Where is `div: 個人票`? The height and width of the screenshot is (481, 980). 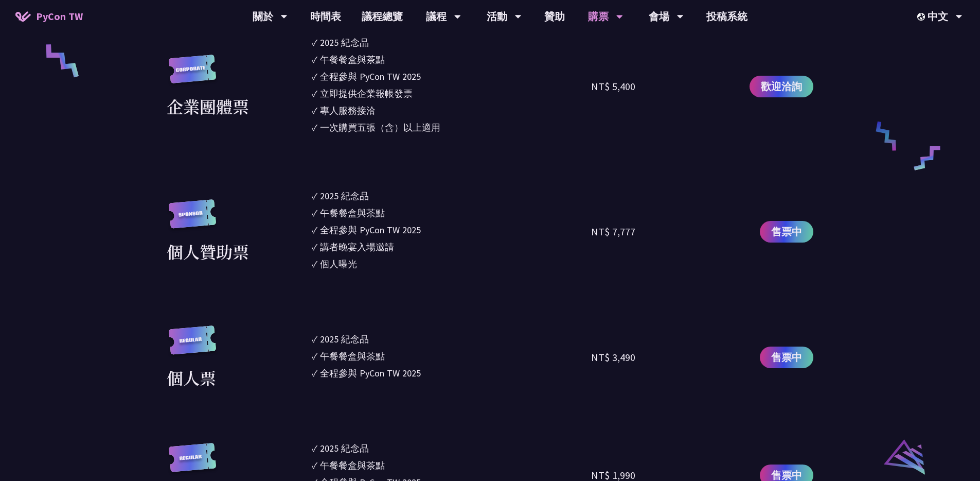 div: 個人票 is located at coordinates (191, 377).